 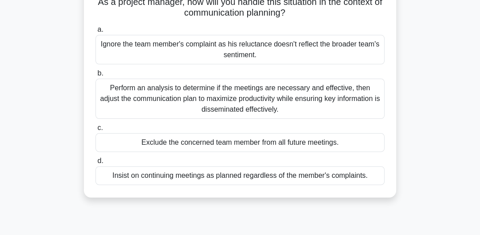 What do you see at coordinates (100, 160) in the screenshot?
I see `span: d.` at bounding box center [100, 160].